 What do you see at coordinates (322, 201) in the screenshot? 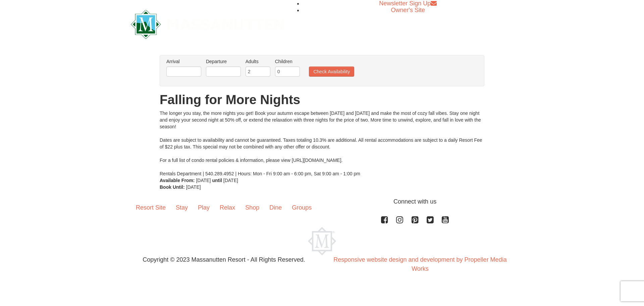
I see `p: Connect with us` at bounding box center [322, 201].